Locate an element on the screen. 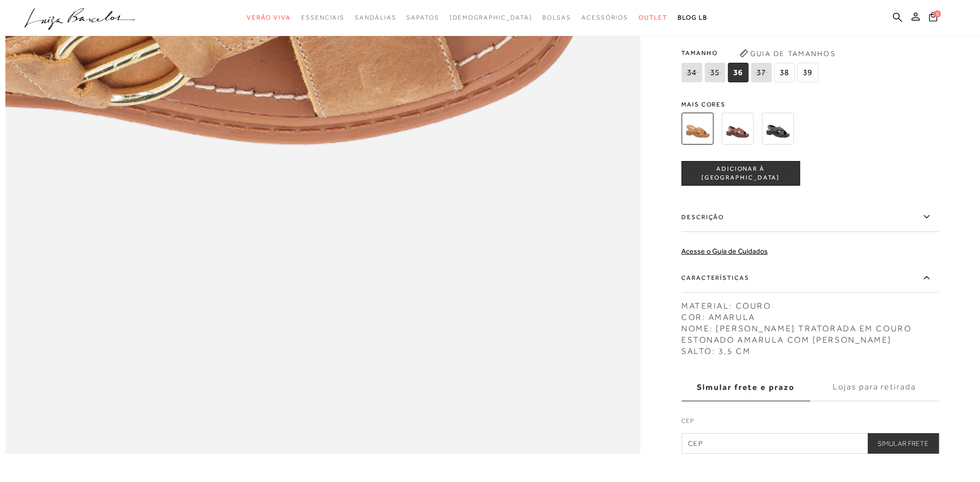  span: Outlet is located at coordinates (653, 18).